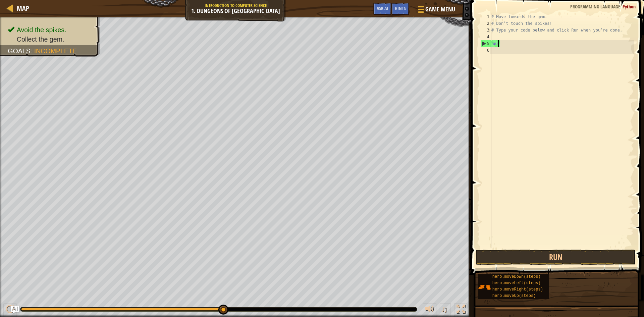  Describe the element at coordinates (21, 8) in the screenshot. I see `a: Map` at that location.